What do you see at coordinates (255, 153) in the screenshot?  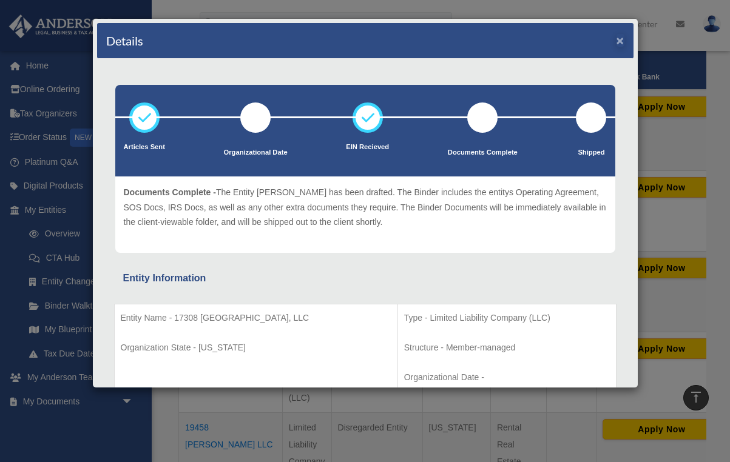 I see `p: Organizational Date` at bounding box center [255, 153].